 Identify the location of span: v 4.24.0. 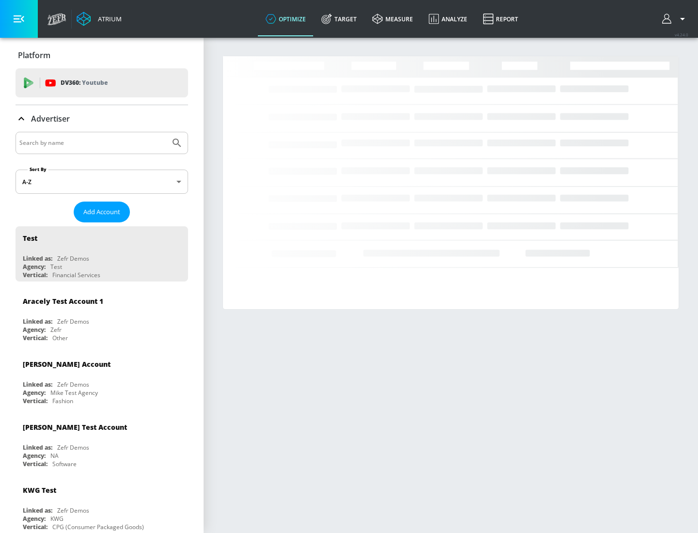
(681, 34).